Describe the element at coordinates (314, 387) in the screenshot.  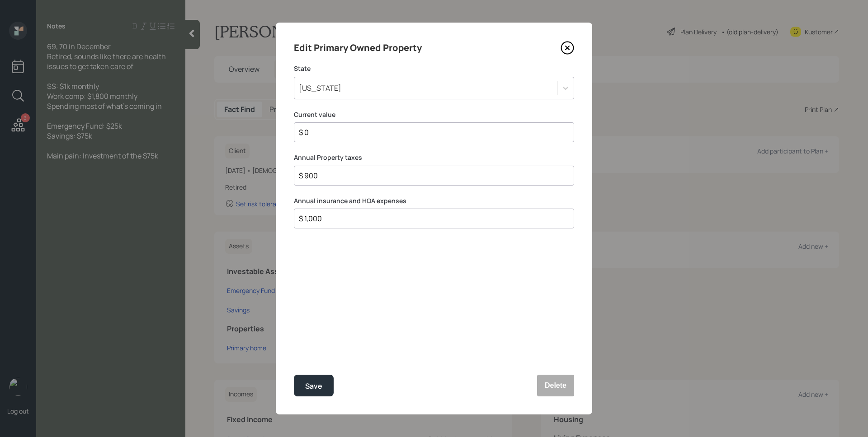
I see `div: Save` at that location.